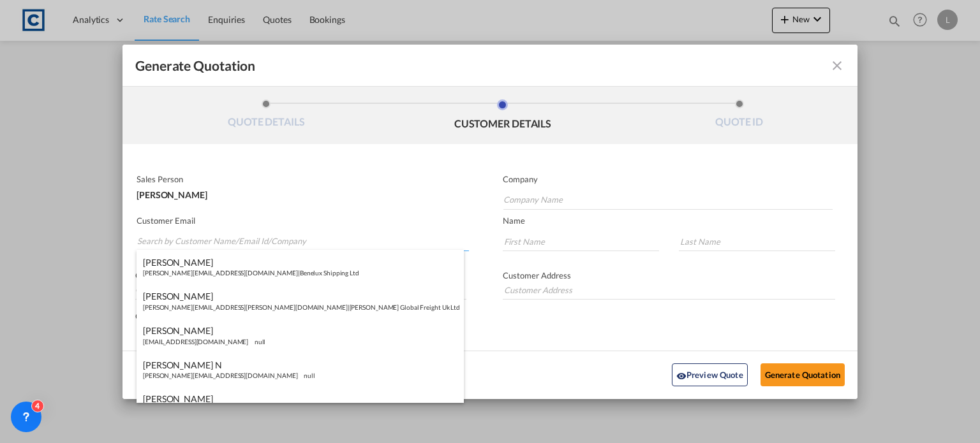 The height and width of the screenshot is (443, 980). Describe the element at coordinates (300, 290) in the screenshot. I see `input: Contact Number` at that location.